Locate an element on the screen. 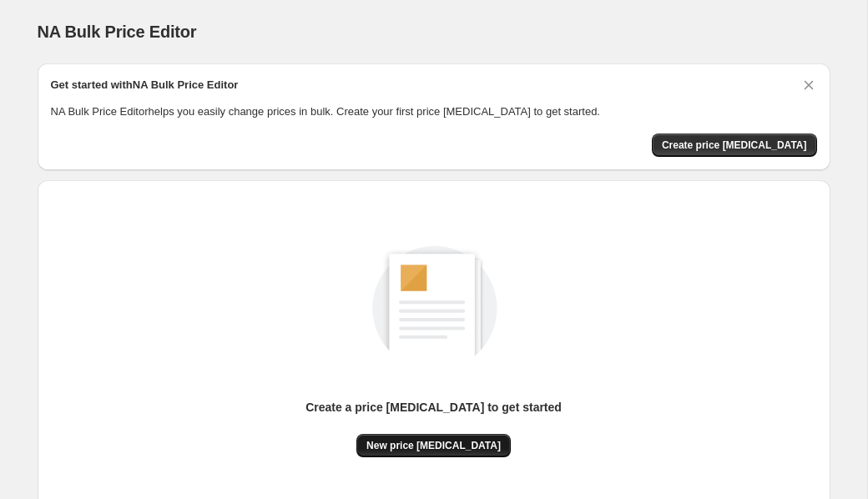 The height and width of the screenshot is (499, 868). span: NA Bulk Price Editor is located at coordinates (117, 32).